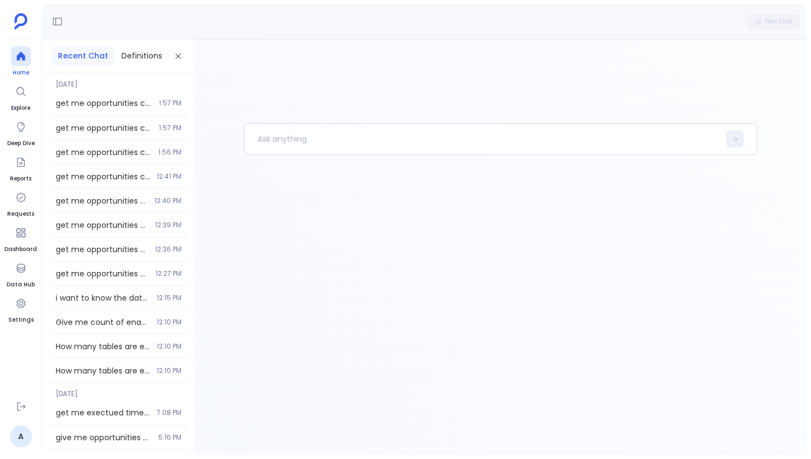 The width and height of the screenshot is (811, 459). I want to click on a: Explore, so click(21, 97).